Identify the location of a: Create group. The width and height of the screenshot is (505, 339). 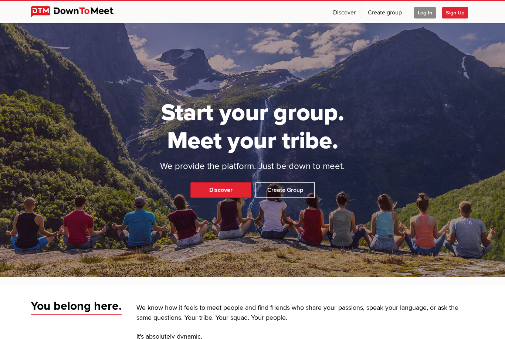
(385, 12).